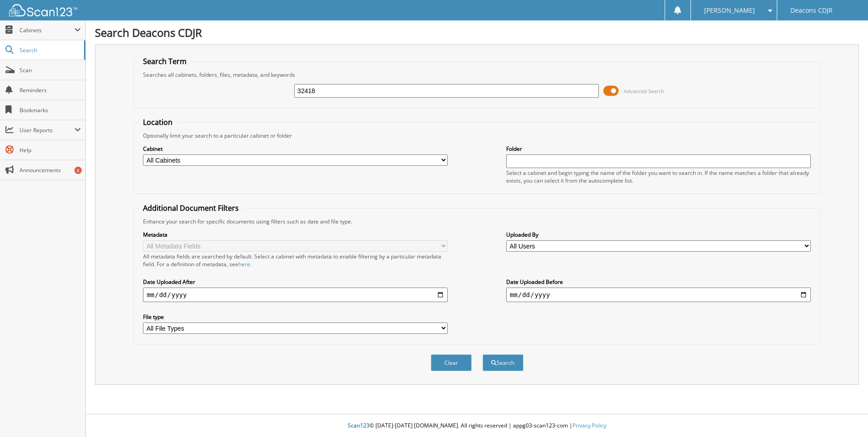  Describe the element at coordinates (295, 317) in the screenshot. I see `label: File type` at that location.